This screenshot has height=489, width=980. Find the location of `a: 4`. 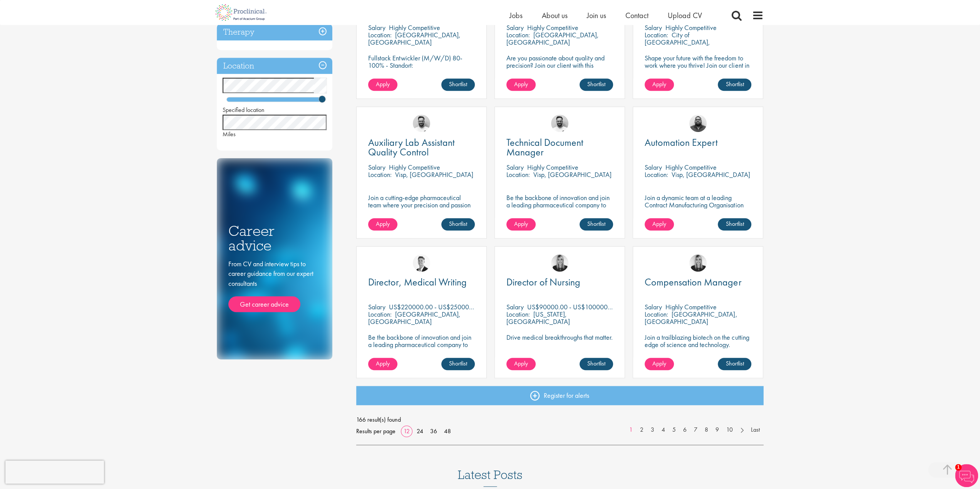

a: 4 is located at coordinates (664, 430).